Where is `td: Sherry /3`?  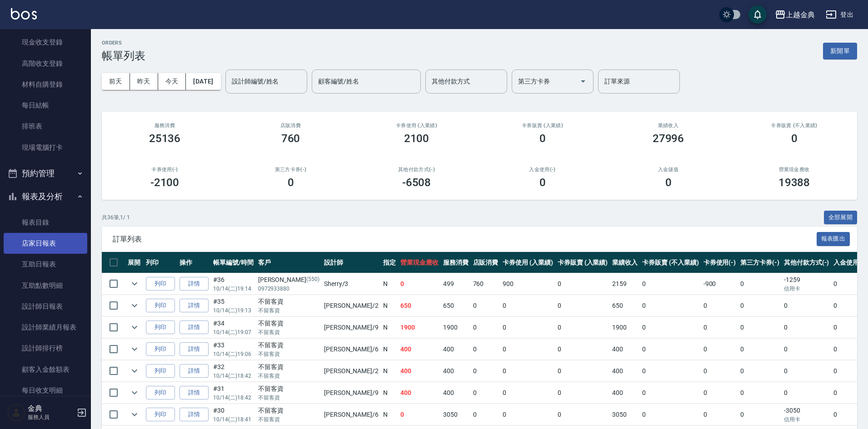
td: Sherry /3 is located at coordinates (351, 284).